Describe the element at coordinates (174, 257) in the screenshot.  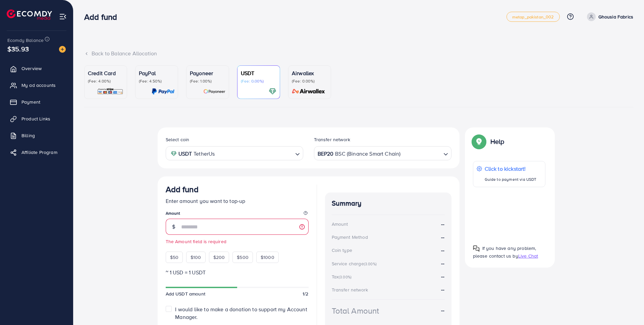
I see `span: $50` at that location.